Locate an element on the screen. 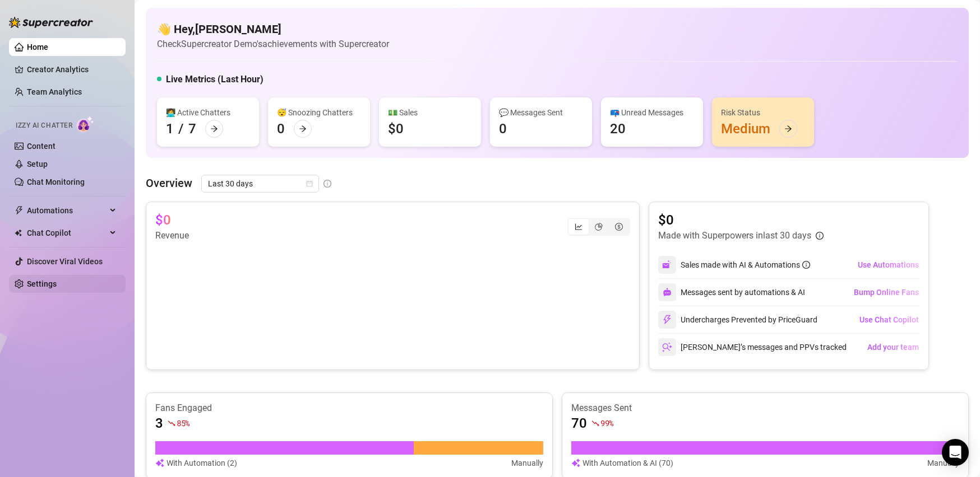 The height and width of the screenshot is (477, 980). div: Undercharges Prevented by PriceGuard is located at coordinates (738, 320).